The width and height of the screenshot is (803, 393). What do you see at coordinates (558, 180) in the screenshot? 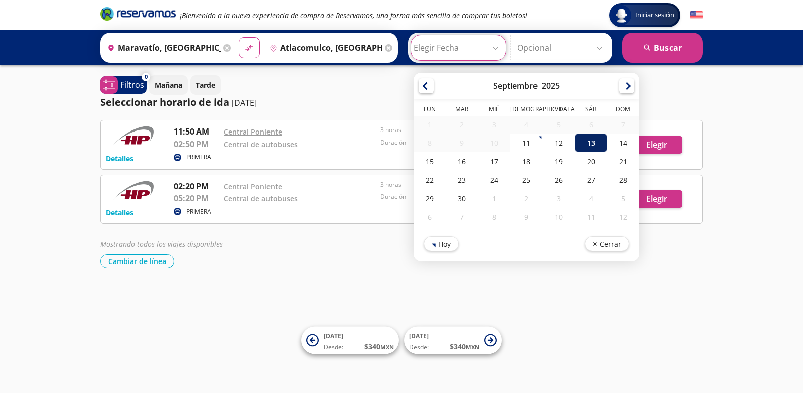
I see `div: 26-Sep-25` at bounding box center [558, 180].